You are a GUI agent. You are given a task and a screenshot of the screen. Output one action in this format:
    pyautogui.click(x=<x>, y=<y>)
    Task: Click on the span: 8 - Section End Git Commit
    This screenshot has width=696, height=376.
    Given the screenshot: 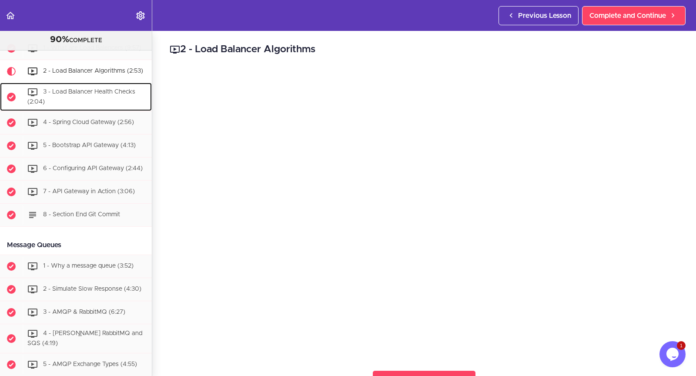 What is the action you would take?
    pyautogui.click(x=81, y=215)
    